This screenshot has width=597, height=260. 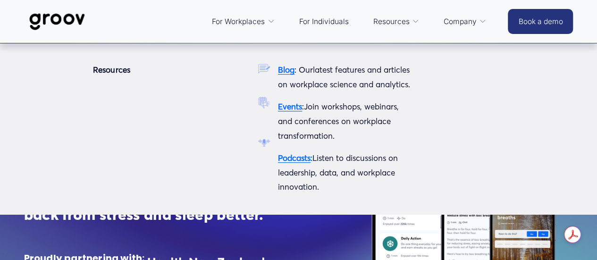 I want to click on a: Podcasts, so click(x=294, y=158).